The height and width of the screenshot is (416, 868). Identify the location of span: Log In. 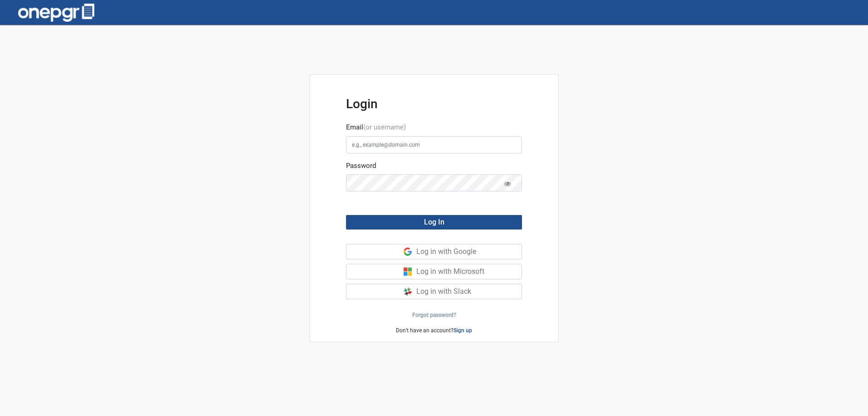
(434, 222).